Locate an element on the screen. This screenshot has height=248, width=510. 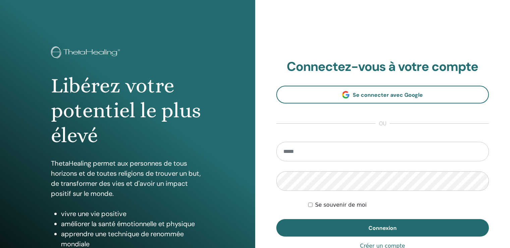
a: Se connecter avec Google is located at coordinates (383, 94).